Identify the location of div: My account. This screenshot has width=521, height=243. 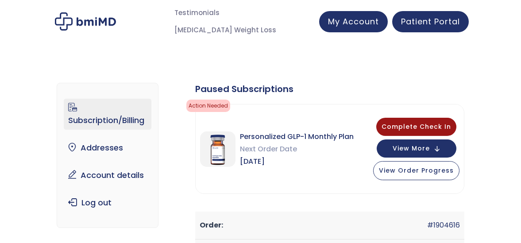
(85, 21).